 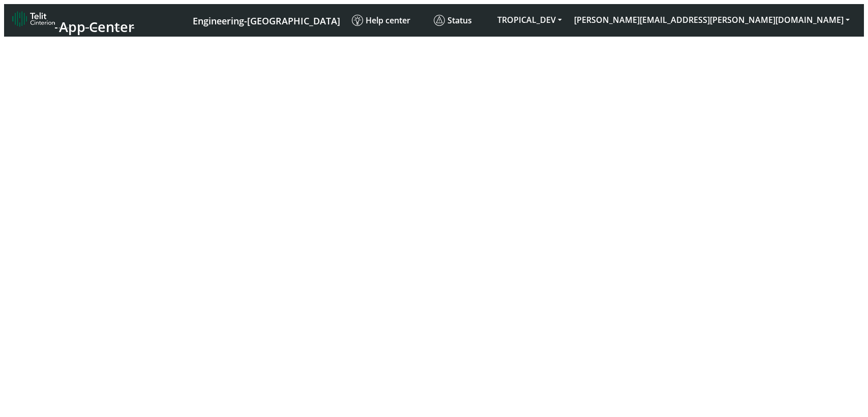 I want to click on a: Your current platform instance, so click(x=266, y=20).